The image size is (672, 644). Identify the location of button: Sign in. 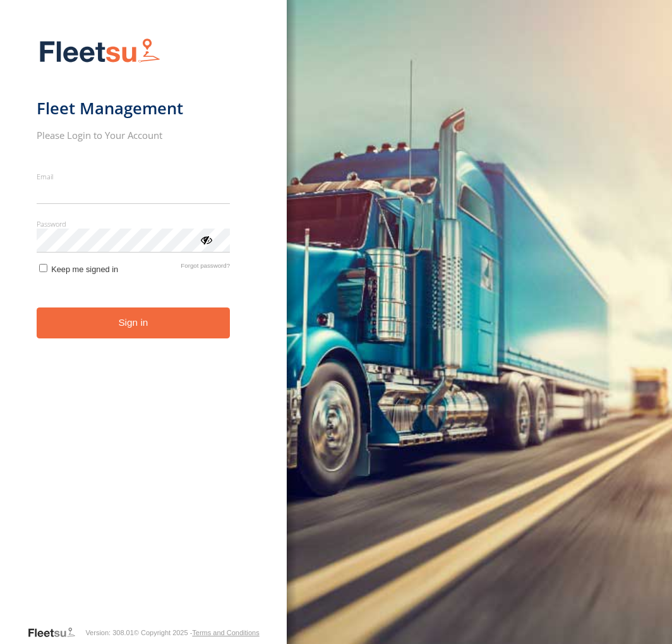
(133, 323).